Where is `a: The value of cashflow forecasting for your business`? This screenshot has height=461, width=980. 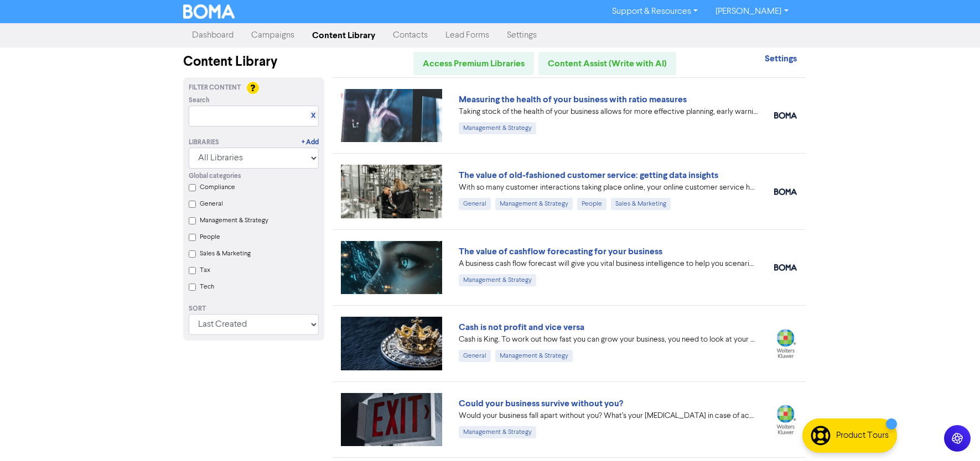
a: The value of cashflow forecasting for your business is located at coordinates (561, 252).